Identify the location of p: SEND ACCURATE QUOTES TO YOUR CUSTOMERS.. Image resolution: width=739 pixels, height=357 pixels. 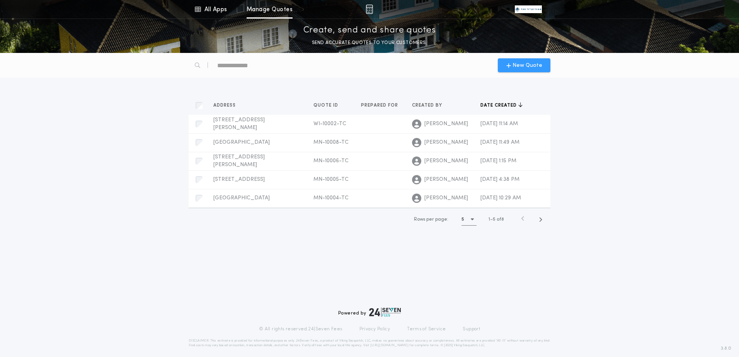
(369, 43).